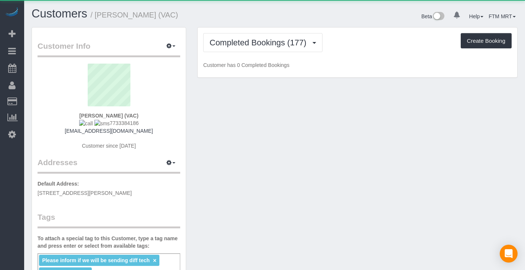  I want to click on span: Please inform if we will be sending diff tech, so click(95, 260).